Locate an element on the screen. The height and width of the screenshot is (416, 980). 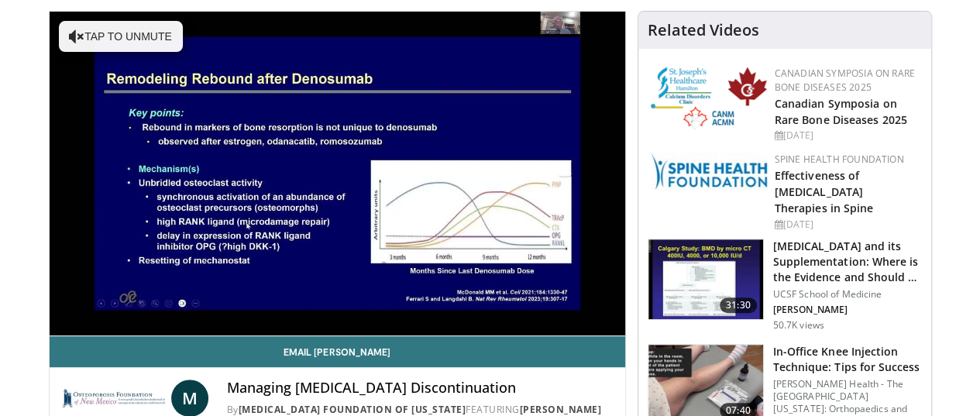
button: Tap to unmute is located at coordinates (121, 37).